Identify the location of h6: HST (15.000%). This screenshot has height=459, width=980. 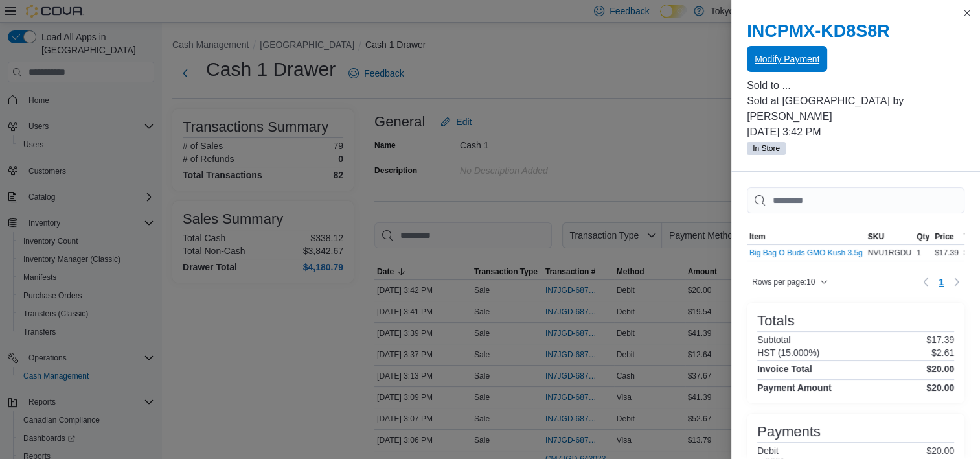
(788, 353).